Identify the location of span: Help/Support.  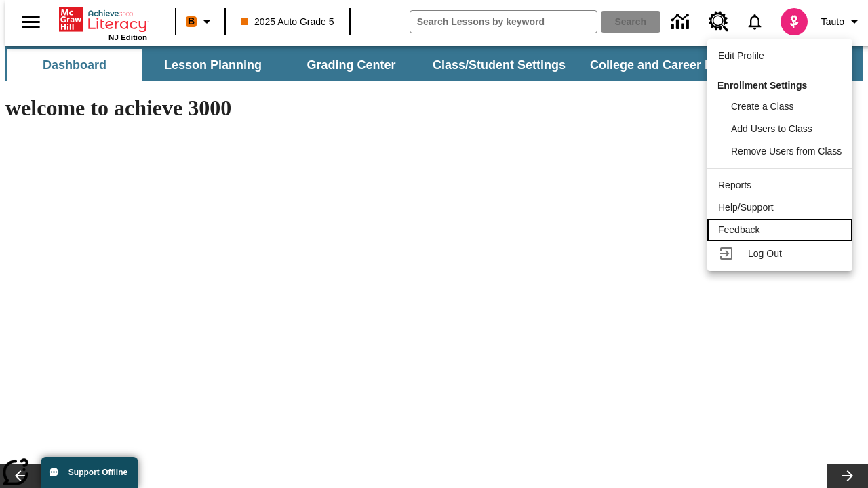
(746, 208).